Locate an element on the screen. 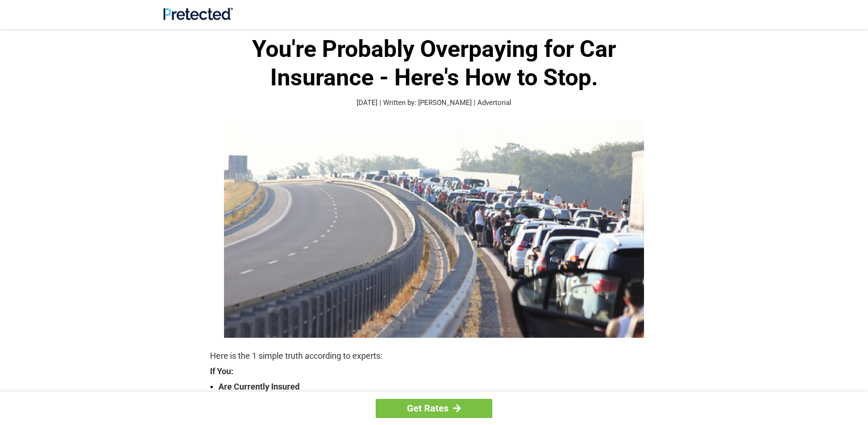 The height and width of the screenshot is (425, 868). a: Site Logo is located at coordinates (198, 17).